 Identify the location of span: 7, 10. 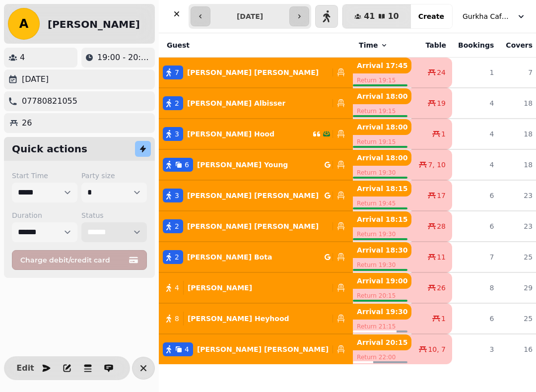
(437, 165).